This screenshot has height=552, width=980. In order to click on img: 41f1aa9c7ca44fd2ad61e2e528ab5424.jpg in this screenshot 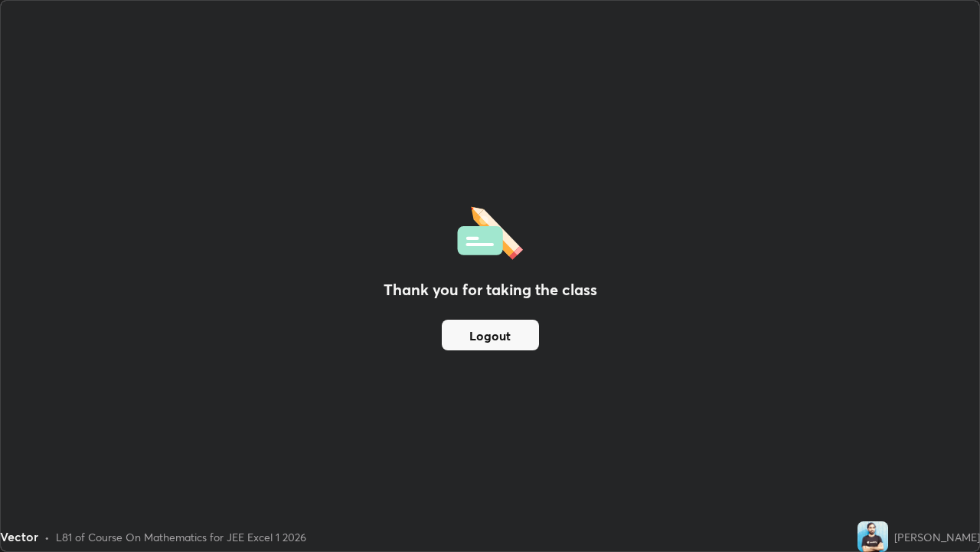, I will do `click(873, 536)`.